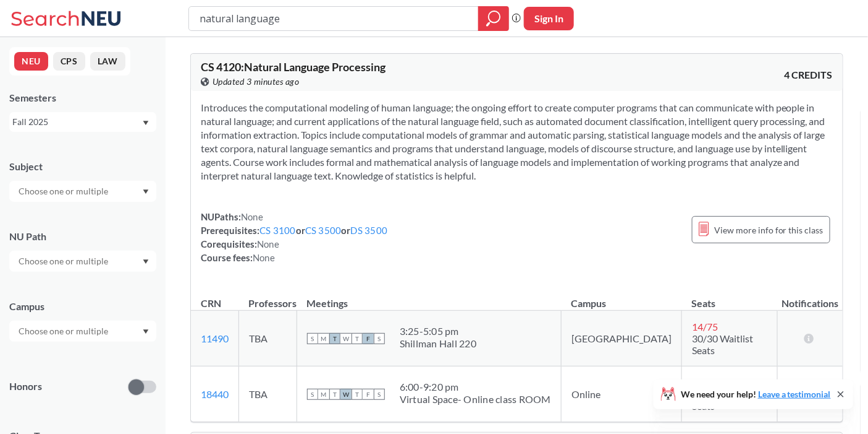  I want to click on span: View more info for this class, so click(769, 230).